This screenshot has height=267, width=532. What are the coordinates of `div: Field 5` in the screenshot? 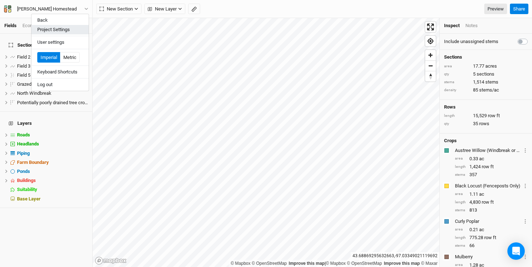 It's located at (52, 75).